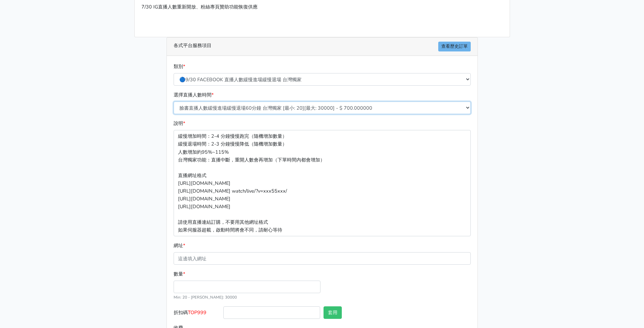 The height and width of the screenshot is (328, 644). Describe the element at coordinates (197, 312) in the screenshot. I see `span: TOP999` at that location.